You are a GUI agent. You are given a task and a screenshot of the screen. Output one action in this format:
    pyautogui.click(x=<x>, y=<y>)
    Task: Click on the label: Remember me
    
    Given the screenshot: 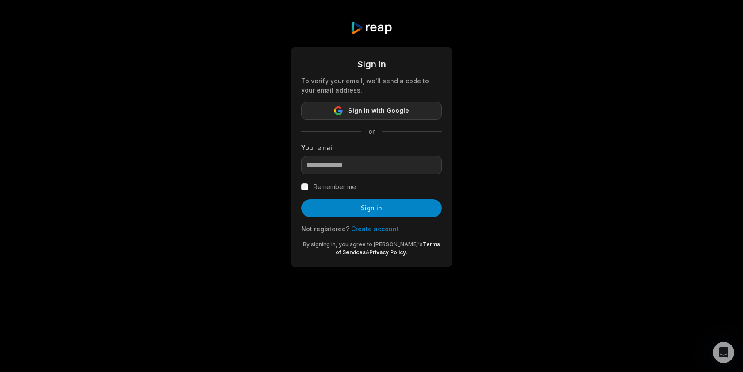 What is the action you would take?
    pyautogui.click(x=335, y=187)
    